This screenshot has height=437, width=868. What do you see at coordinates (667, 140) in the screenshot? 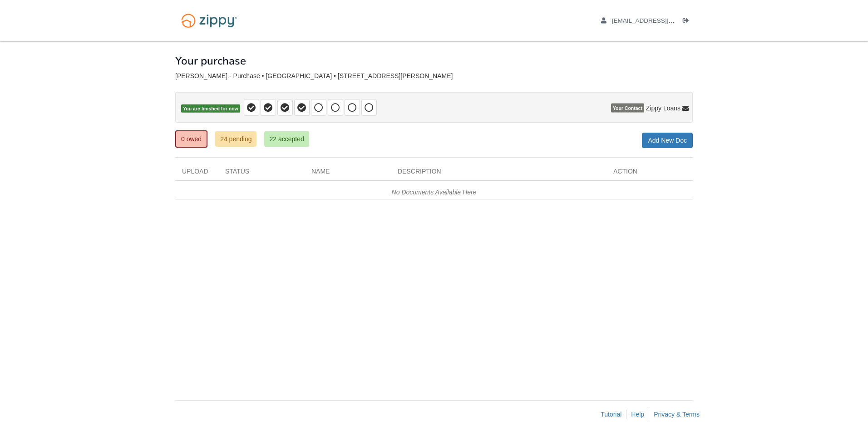
I see `a: Add New Doc` at bounding box center [667, 140].